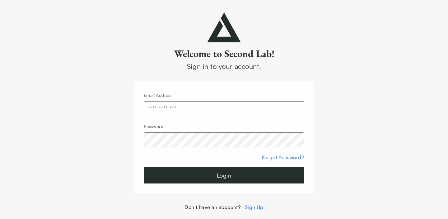 The image size is (448, 219). Describe the element at coordinates (158, 95) in the screenshot. I see `label: Email Address` at that location.